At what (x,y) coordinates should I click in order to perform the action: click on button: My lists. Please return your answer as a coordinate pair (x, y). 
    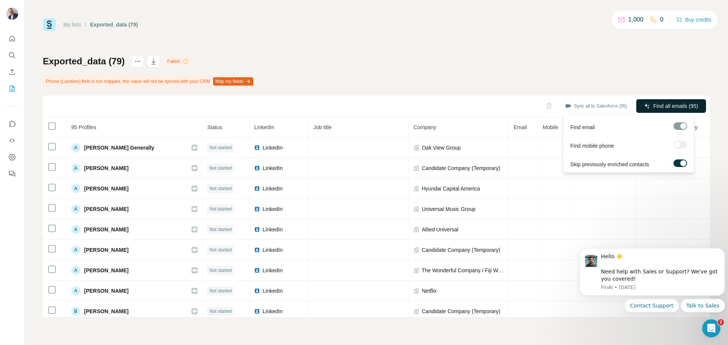
    Looking at the image, I should click on (12, 89).